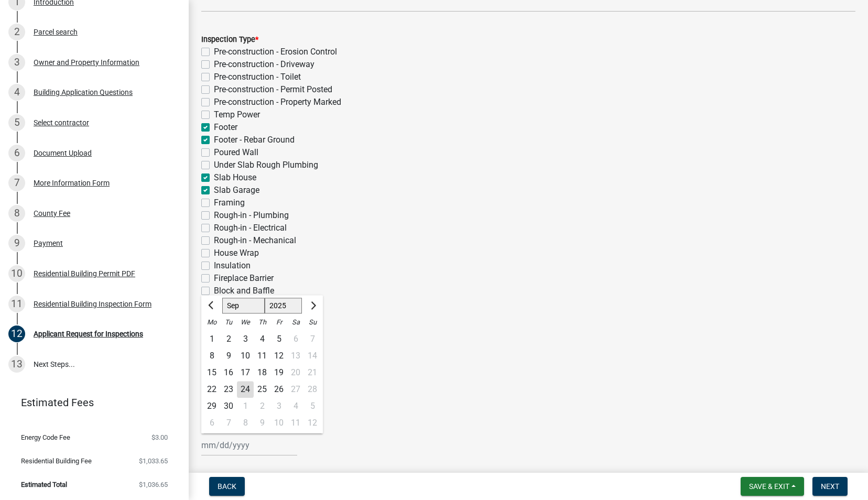 The height and width of the screenshot is (500, 868). What do you see at coordinates (246, 423) in the screenshot?
I see `div: Wednesday, October 8, 2025` at bounding box center [246, 423].